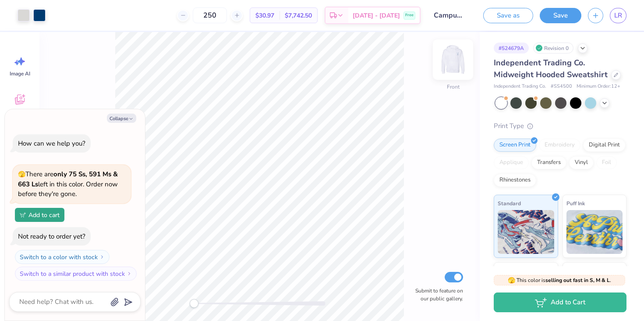  I want to click on div: Not ready to order yet?, so click(52, 236).